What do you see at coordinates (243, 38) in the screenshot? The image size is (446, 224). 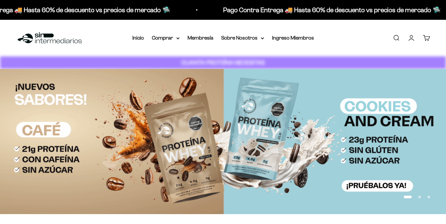 I see `summary: Sobre Nosotros` at bounding box center [243, 38].